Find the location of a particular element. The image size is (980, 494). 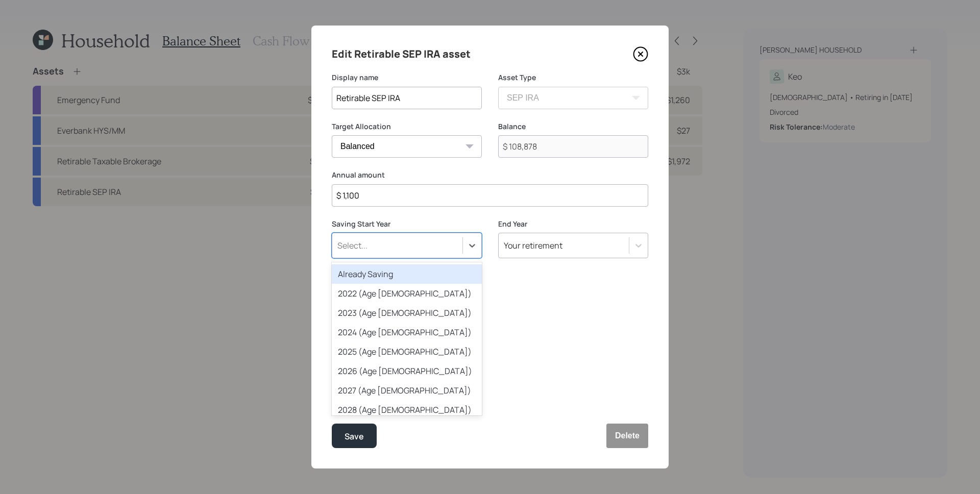

label: Asset Type is located at coordinates (573, 77).